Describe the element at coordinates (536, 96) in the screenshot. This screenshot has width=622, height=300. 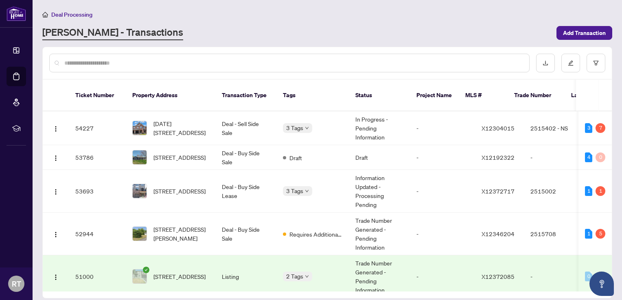
I see `th: Trade Number` at that location.